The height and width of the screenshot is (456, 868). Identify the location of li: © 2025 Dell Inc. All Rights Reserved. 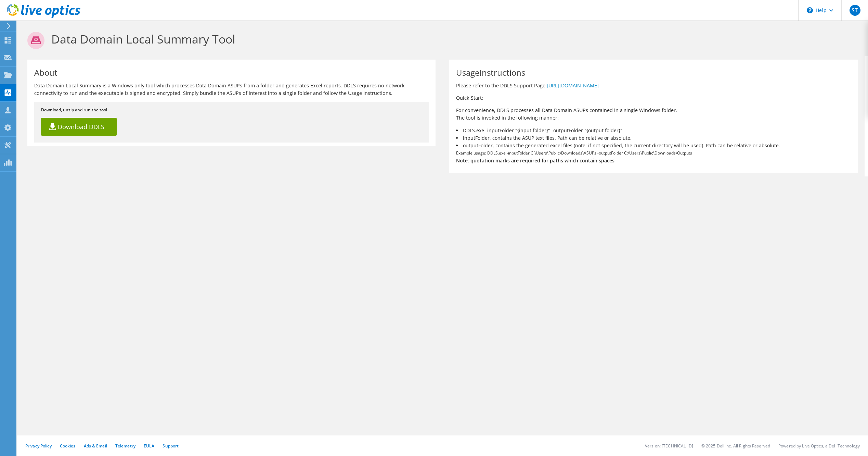
(736, 445).